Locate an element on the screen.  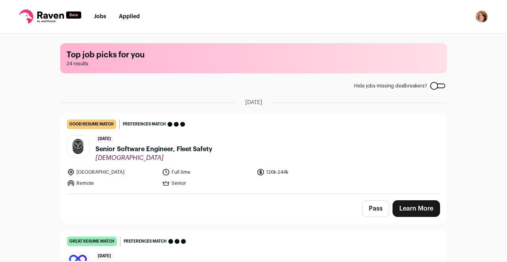
span: Hide jobs missing dealbreakers? is located at coordinates (390, 86).